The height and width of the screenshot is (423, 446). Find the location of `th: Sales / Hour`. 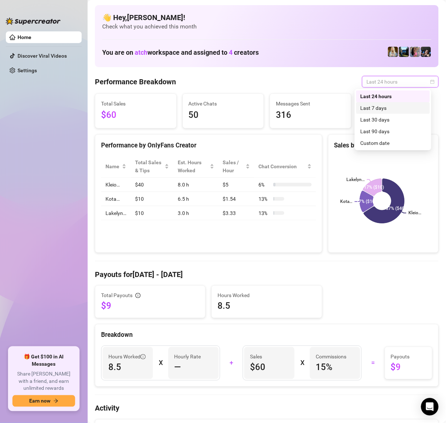

th: Sales / Hour is located at coordinates (236, 166).